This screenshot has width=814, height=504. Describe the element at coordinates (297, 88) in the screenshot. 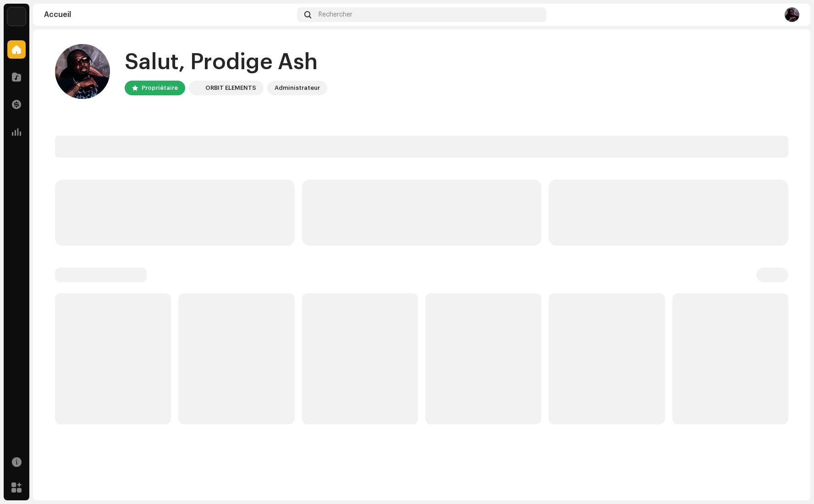

I see `div: Administrateur` at that location.